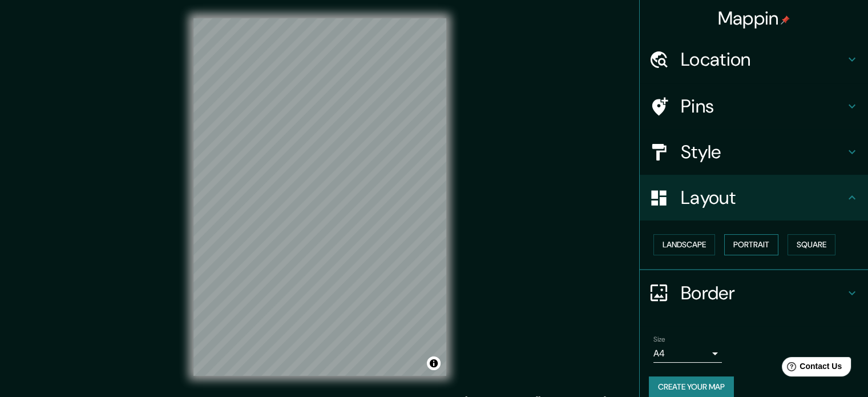 This screenshot has width=868, height=397. What do you see at coordinates (812, 244) in the screenshot?
I see `button: Square` at bounding box center [812, 244].